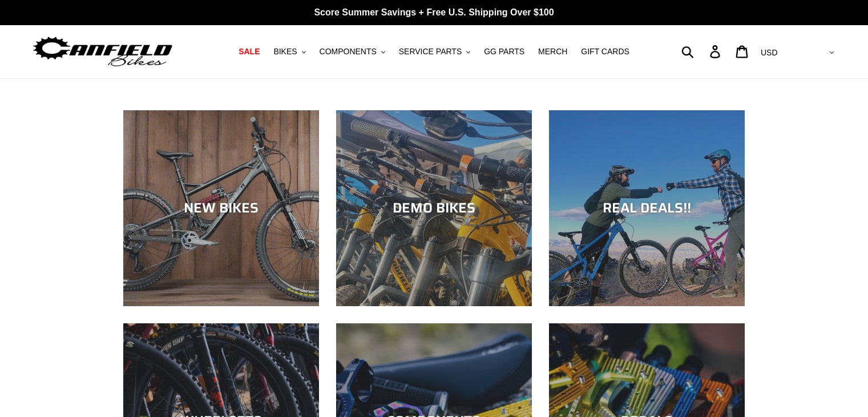  I want to click on img: Canfield Bikes, so click(103, 51).